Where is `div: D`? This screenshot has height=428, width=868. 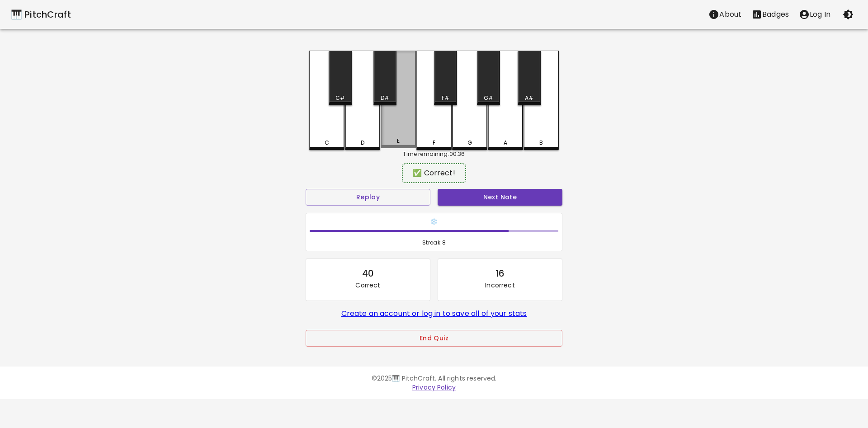
div: D is located at coordinates (362, 143).